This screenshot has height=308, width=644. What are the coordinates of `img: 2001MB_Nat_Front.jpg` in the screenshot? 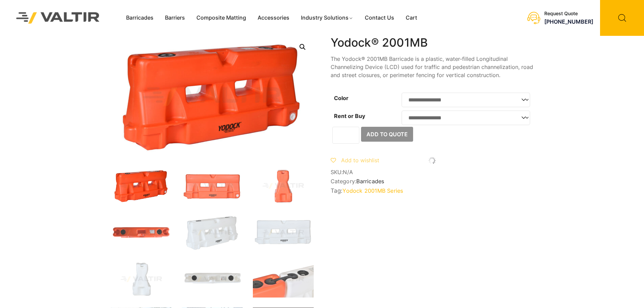 It's located at (283, 233).